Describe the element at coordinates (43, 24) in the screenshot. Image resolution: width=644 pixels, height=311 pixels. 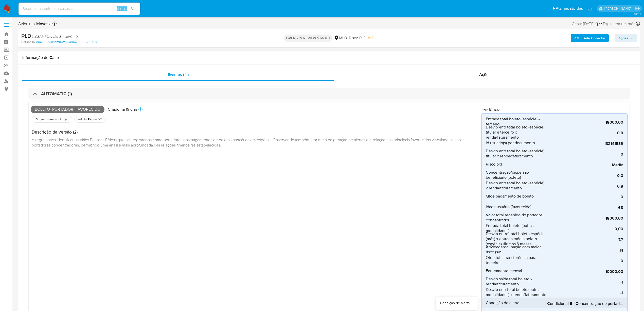
I see `b: lclososki` at that location.